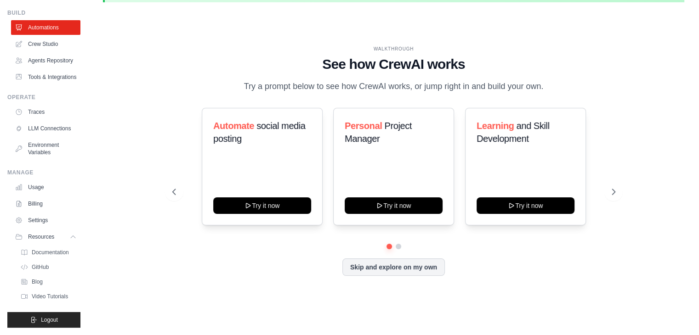 The width and height of the screenshot is (699, 335). I want to click on h1: See how CrewAI works, so click(394, 64).